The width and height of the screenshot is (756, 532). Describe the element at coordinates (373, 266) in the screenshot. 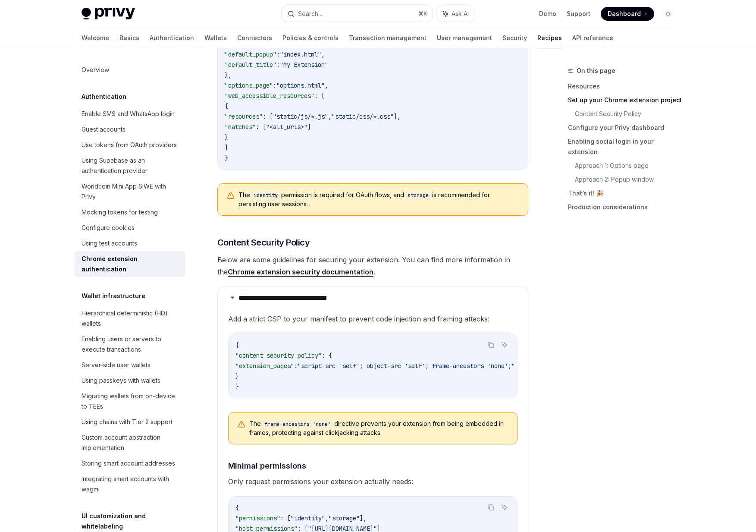

I see `span: Below are some guidelines for securing your extension. You can find more information in the .` at that location.